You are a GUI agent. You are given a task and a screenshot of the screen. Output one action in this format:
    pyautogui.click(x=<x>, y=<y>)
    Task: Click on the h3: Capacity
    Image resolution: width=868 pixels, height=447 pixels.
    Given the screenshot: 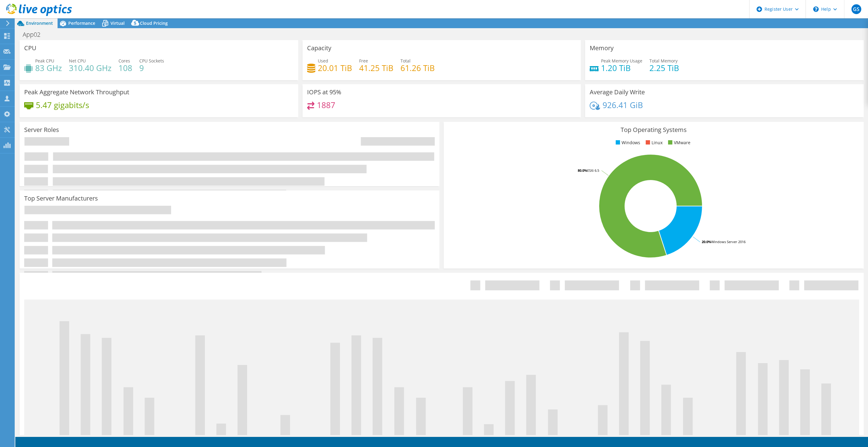 What is the action you would take?
    pyautogui.click(x=319, y=48)
    